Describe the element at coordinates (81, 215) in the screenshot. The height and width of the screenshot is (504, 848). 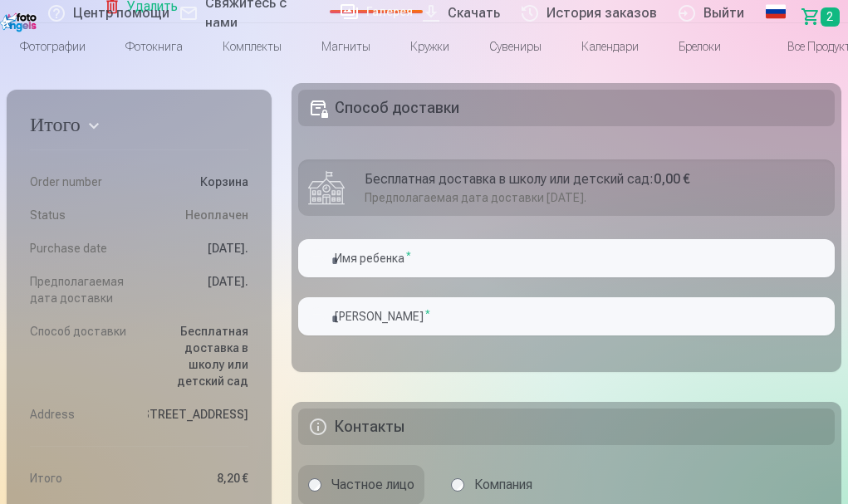
I see `dt: Status` at that location.